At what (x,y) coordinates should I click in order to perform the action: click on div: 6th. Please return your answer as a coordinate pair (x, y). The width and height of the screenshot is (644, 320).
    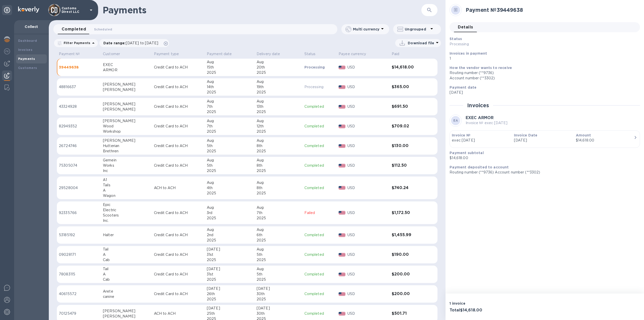
    Looking at the image, I should click on (279, 235).